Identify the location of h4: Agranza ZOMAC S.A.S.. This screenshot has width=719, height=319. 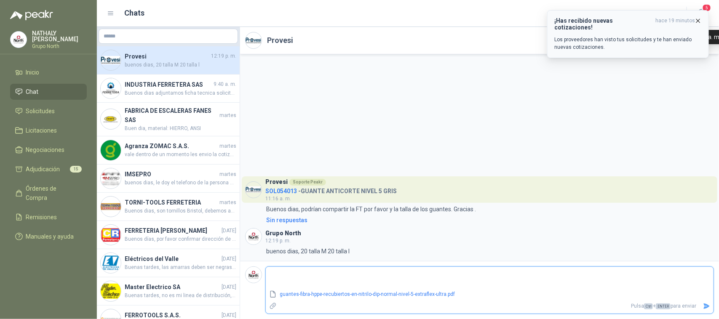
(171, 146).